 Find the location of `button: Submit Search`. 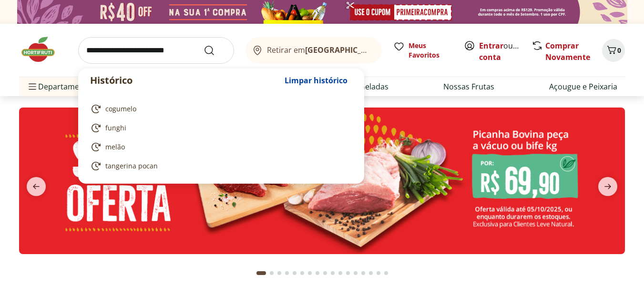

button: Submit Search is located at coordinates (215, 50).